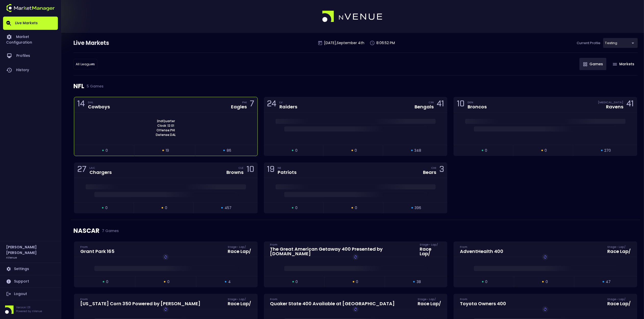  What do you see at coordinates (109, 231) in the screenshot?
I see `span: 7 Games` at bounding box center [109, 231].